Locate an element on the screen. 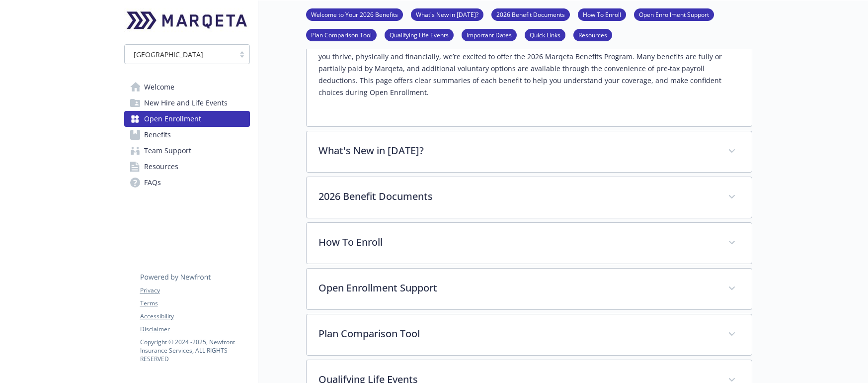 The height and width of the screenshot is (383, 868). p: Copyright © 2024 - 2025 , Newfront Insurance Services, ALL RIGHTS RESERVED is located at coordinates (194, 351).